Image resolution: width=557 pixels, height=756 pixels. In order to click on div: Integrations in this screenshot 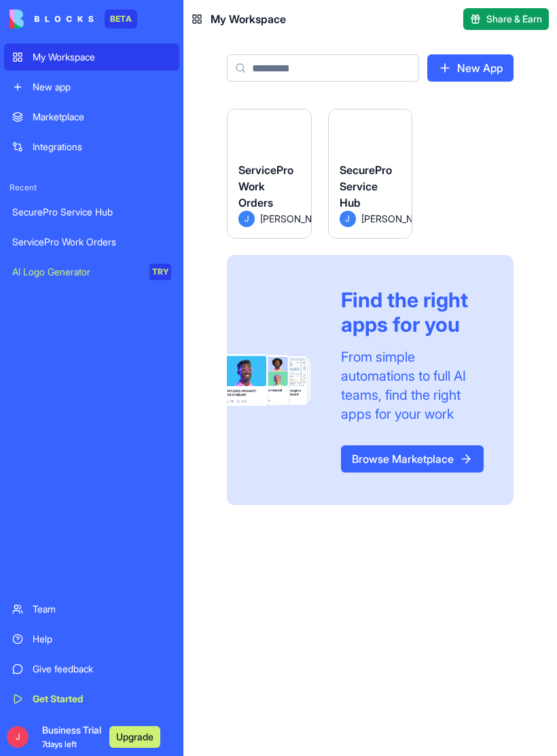, I will do `click(102, 147)`.